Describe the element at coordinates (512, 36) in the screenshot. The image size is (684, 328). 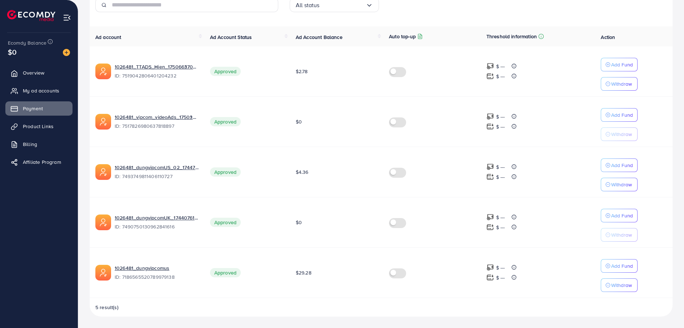
I see `p: Threshold information` at that location.